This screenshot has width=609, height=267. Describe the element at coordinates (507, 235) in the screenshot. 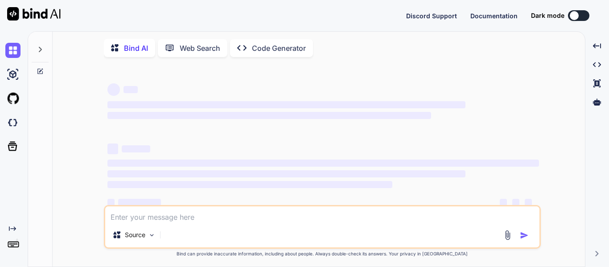

I see `img: attachment` at that location.